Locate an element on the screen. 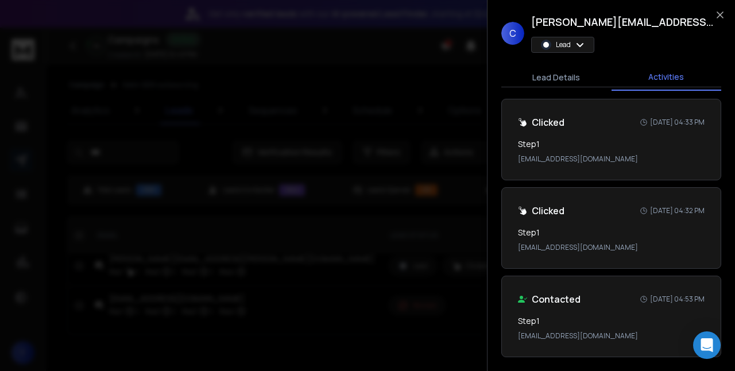 This screenshot has height=371, width=735. button: Activities is located at coordinates (667, 78).